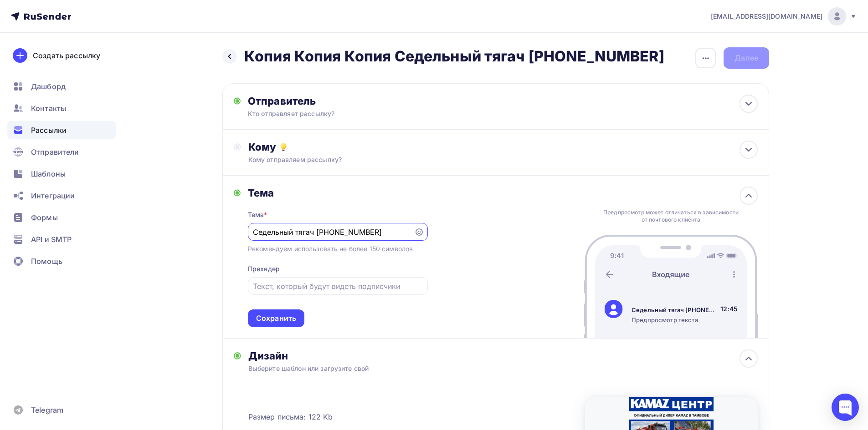 Image resolution: width=868 pixels, height=430 pixels. What do you see at coordinates (62, 217) in the screenshot?
I see `a: Формы` at bounding box center [62, 217].